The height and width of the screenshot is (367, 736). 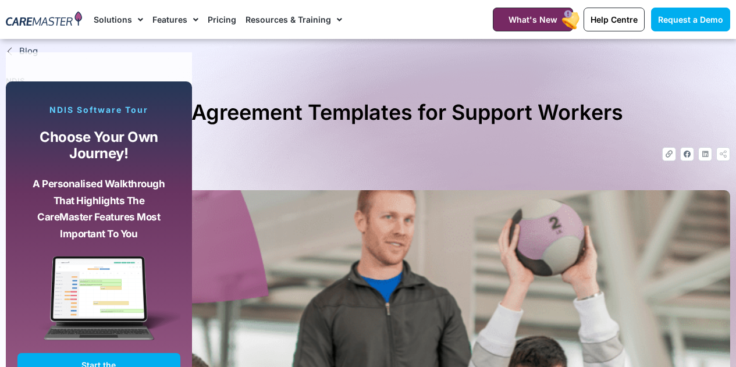 What do you see at coordinates (99, 209) in the screenshot?
I see `p: A personalised walkthrough that highlights the CareMaster features most important to you` at bounding box center [99, 209].